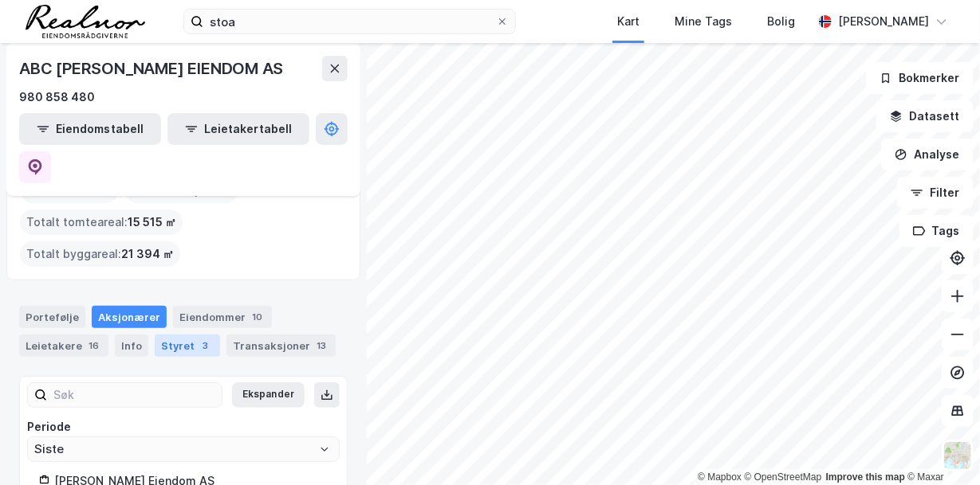  I want to click on div: 980 858 480, so click(57, 97).